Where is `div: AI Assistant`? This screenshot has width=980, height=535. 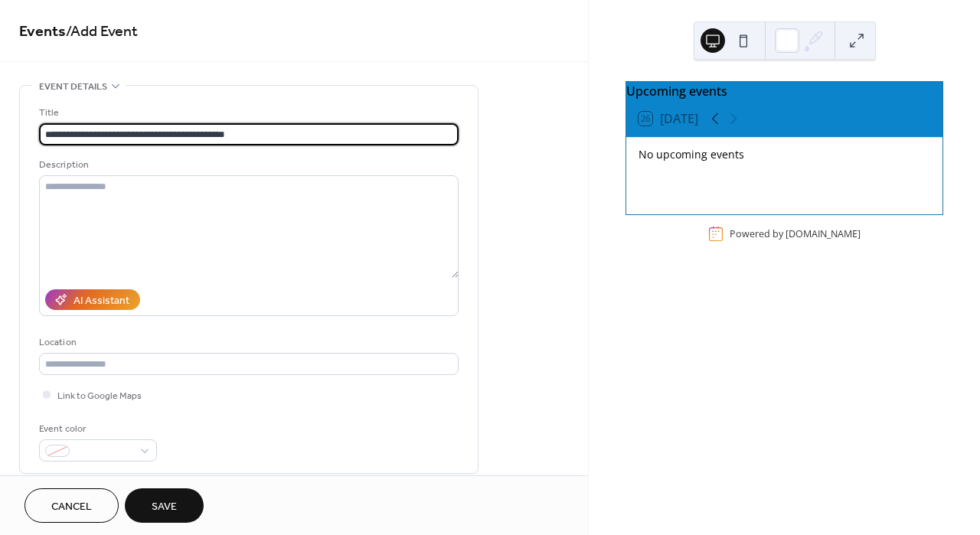
div: AI Assistant is located at coordinates (101, 301).